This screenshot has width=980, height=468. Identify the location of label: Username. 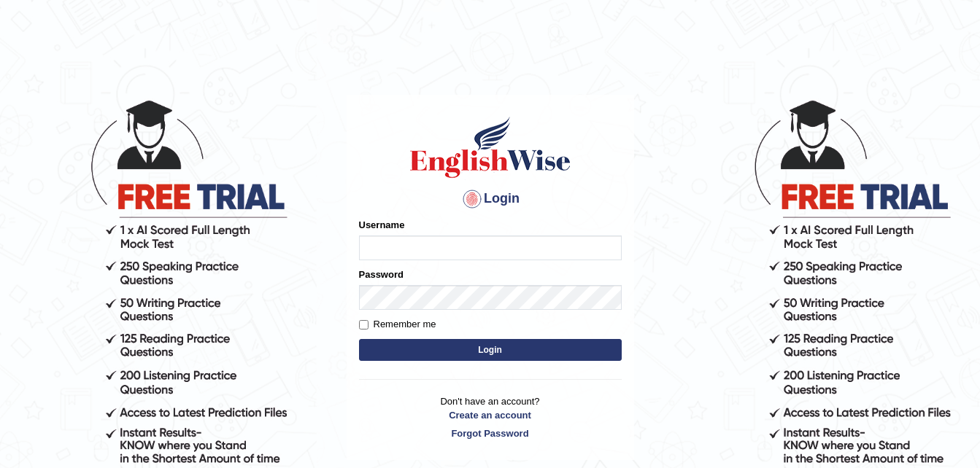
(381, 225).